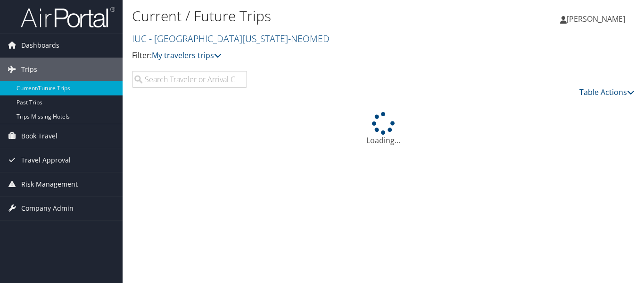  I want to click on span: Company Admin, so click(47, 208).